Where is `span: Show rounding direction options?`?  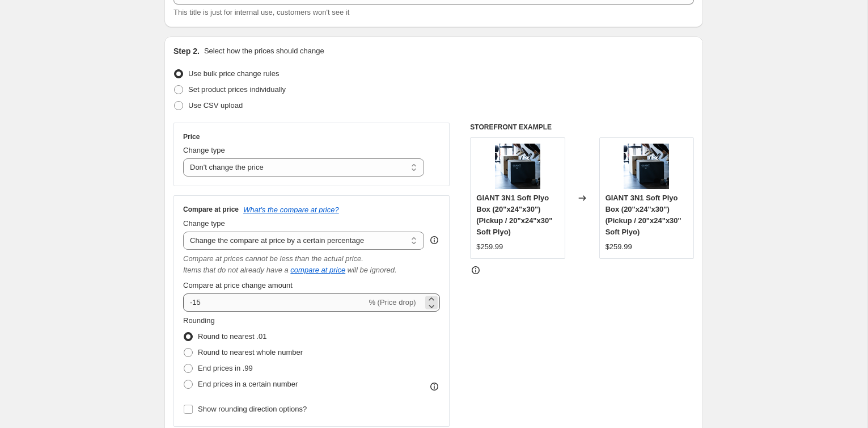
span: Show rounding direction options? is located at coordinates (252, 409).